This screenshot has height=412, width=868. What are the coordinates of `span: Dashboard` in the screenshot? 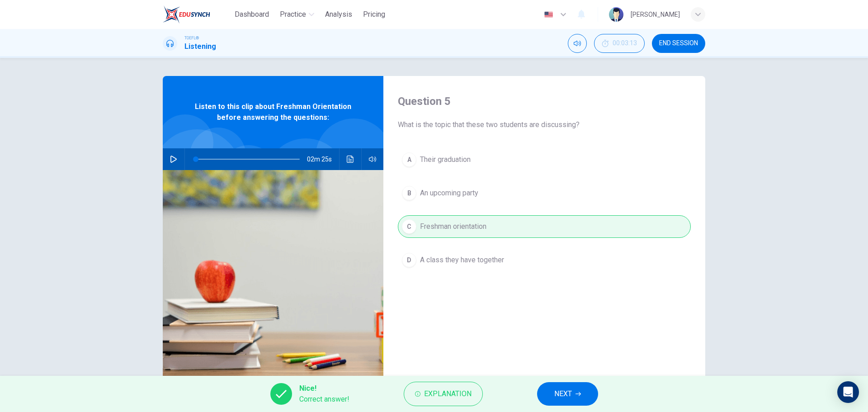 It's located at (252, 15).